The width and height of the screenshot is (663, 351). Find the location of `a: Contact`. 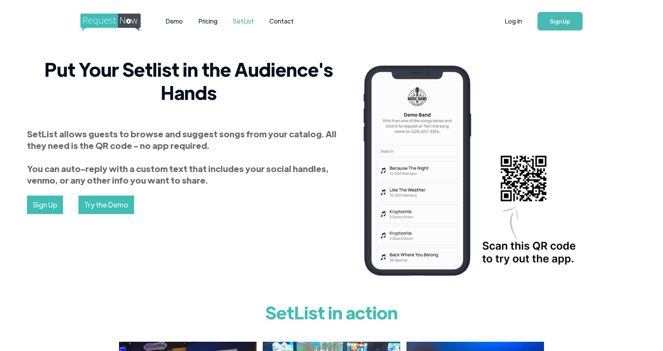

a: Contact is located at coordinates (281, 21).